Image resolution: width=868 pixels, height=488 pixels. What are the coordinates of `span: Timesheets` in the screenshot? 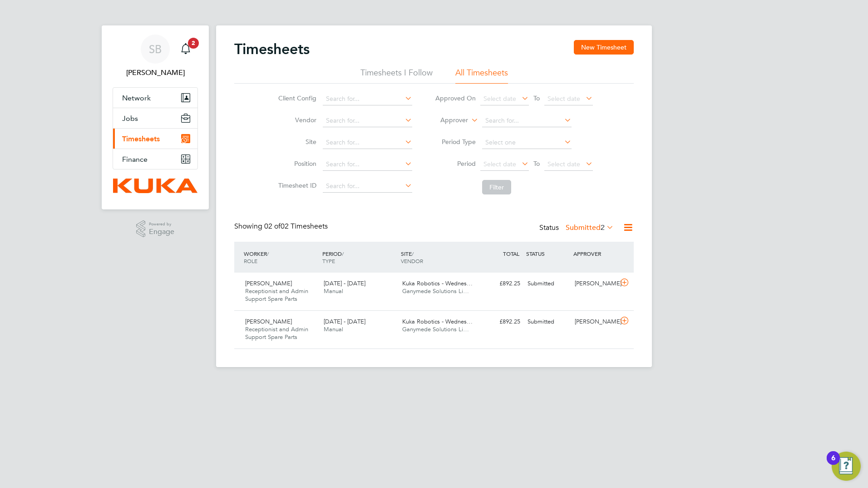 It's located at (141, 138).